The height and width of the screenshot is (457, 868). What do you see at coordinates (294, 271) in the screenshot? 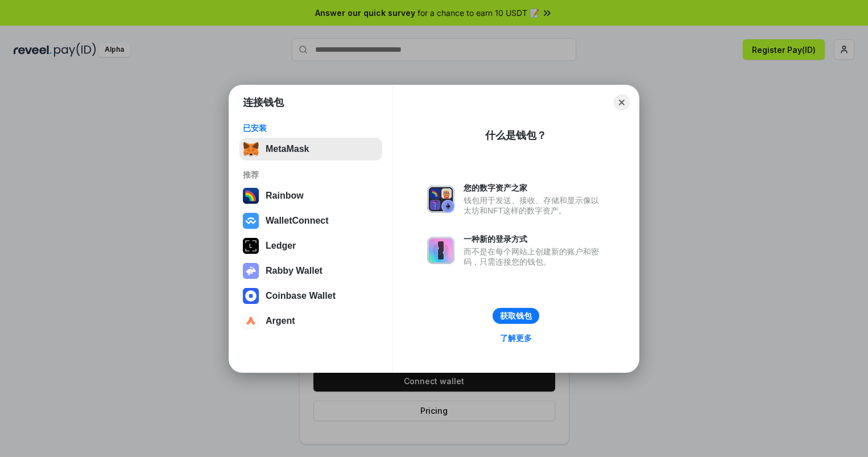
I see `div: Rabby Wallet` at bounding box center [294, 271].